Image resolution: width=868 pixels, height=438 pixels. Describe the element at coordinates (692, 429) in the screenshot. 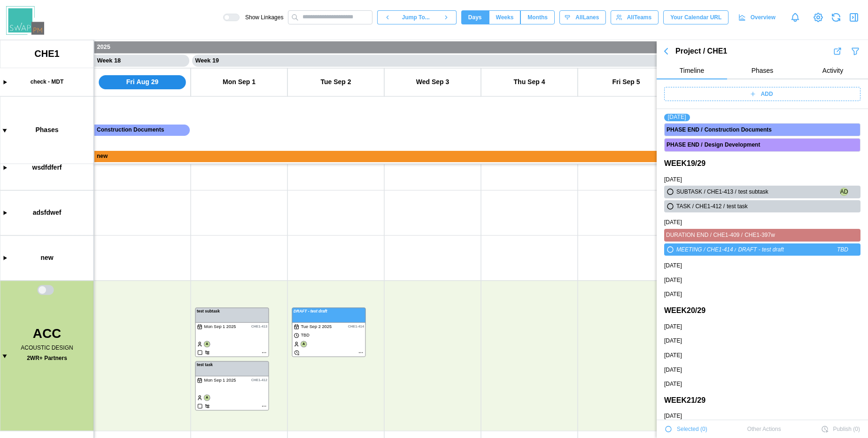

I see `span: Selected ( 0 )` at that location.